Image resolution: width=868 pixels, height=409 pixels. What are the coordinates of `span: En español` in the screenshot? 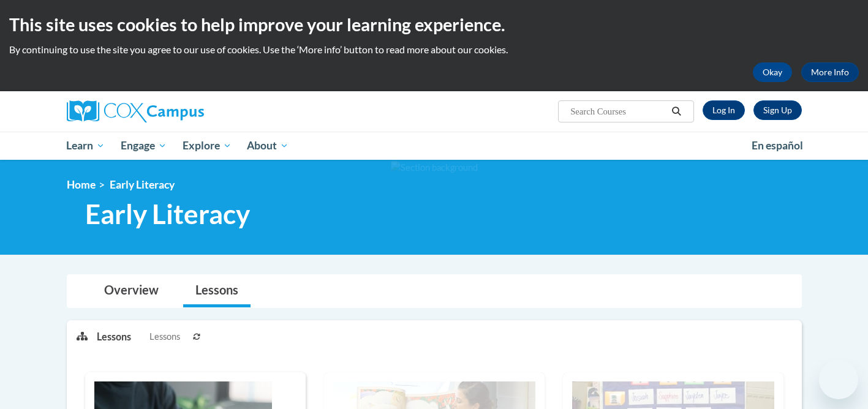 It's located at (777, 146).